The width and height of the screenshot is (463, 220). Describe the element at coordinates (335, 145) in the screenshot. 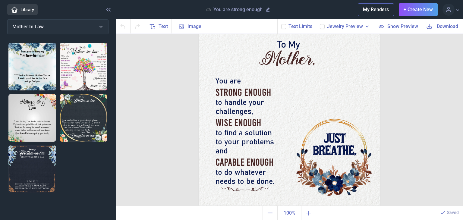

I see `div: JUST BREATHE.` at that location.